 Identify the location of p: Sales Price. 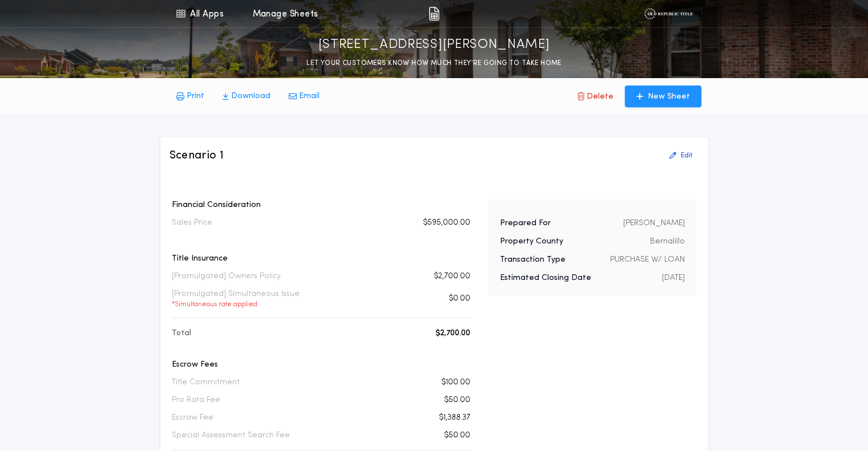
(192, 223).